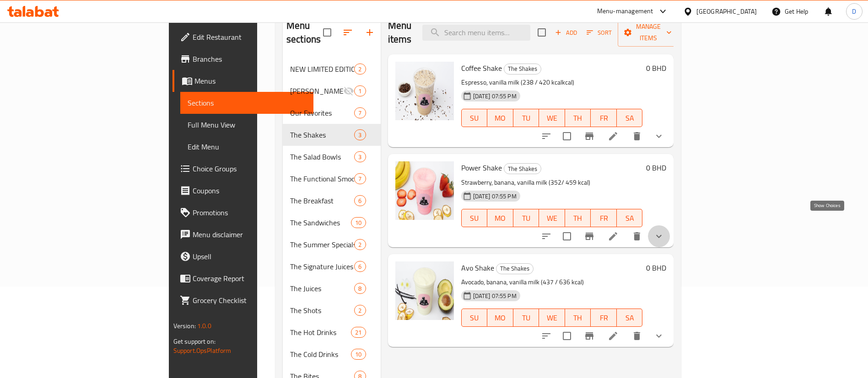 The image size is (868, 378). I want to click on span: 8, so click(359, 288).